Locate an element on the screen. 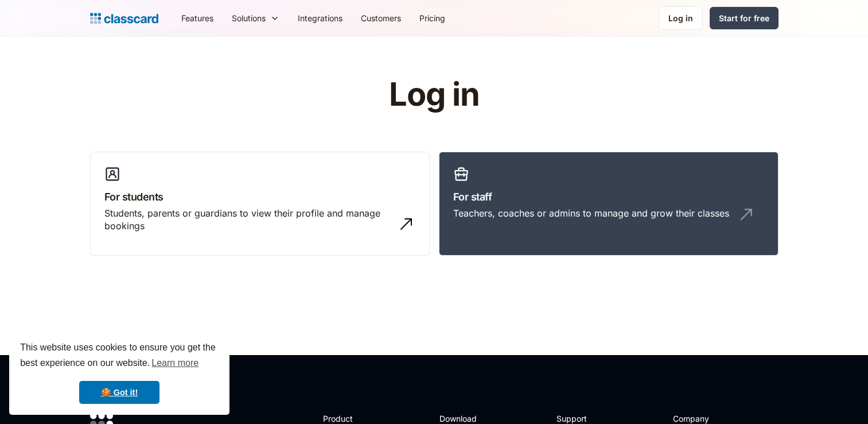 The height and width of the screenshot is (424, 868). a: Integrations is located at coordinates (320, 17).